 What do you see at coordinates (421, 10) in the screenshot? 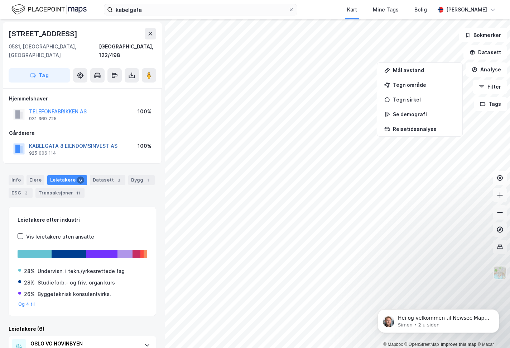
I see `div: Bolig` at bounding box center [421, 10].